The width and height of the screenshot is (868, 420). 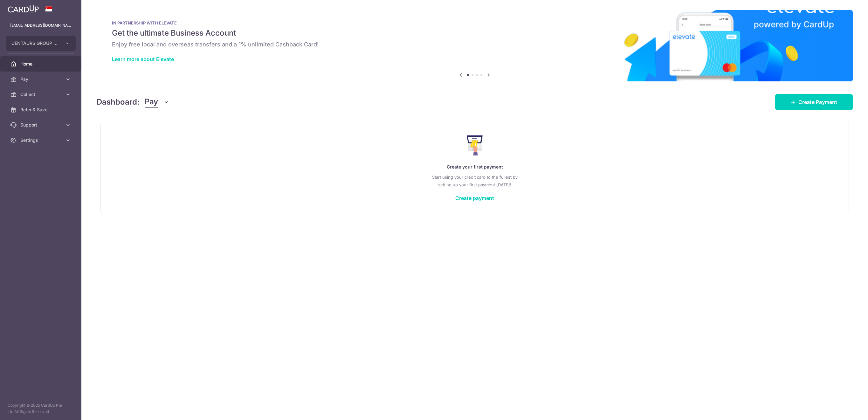 I want to click on button: CENTAURS GROUP PRIVATE LIMITED, so click(x=41, y=44).